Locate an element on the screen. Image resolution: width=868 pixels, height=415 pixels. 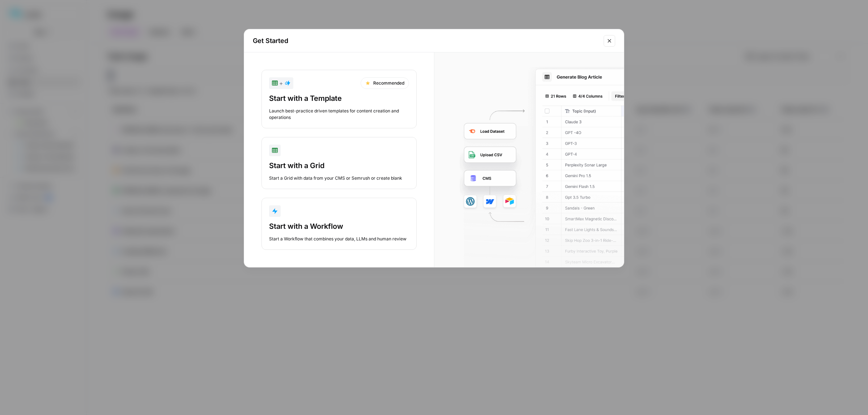
div: Recommended is located at coordinates (385, 83).